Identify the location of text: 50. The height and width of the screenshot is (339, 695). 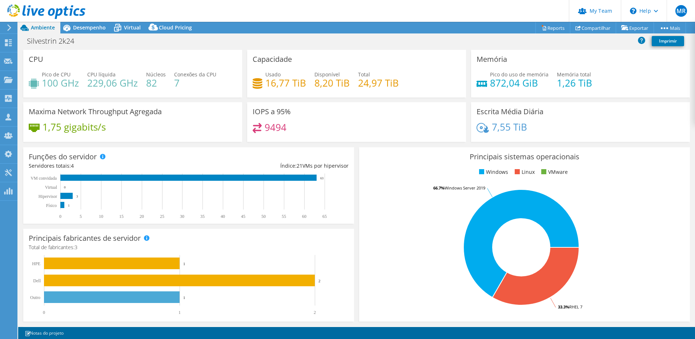
(264, 216).